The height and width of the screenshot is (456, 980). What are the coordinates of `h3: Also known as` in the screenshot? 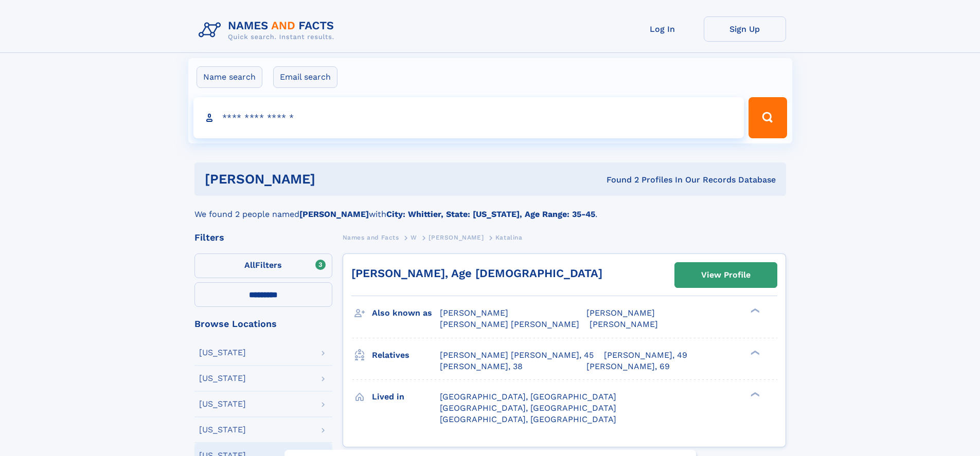 It's located at (406, 313).